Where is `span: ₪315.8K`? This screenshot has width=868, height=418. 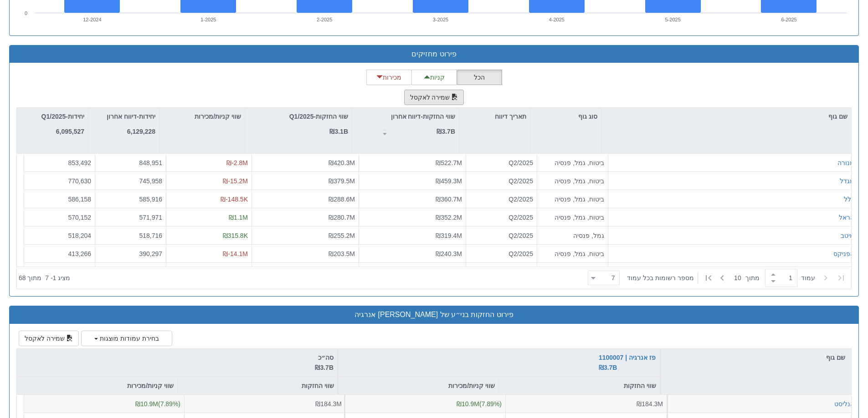
span: ₪315.8K is located at coordinates (235, 235).